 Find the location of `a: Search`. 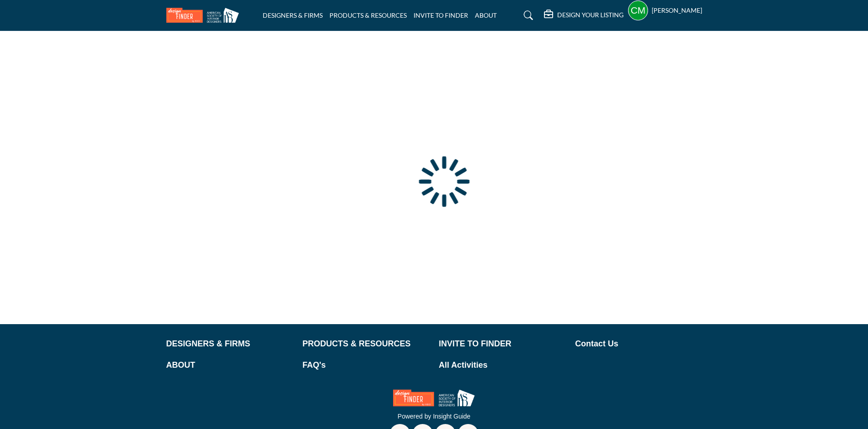

a: Search is located at coordinates (527, 15).